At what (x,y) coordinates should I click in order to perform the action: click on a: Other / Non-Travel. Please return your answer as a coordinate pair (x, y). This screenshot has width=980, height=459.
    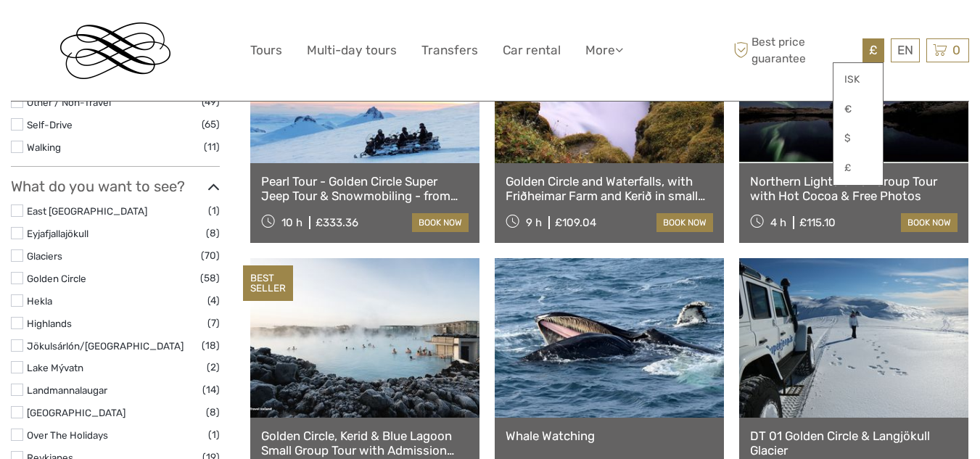
    Looking at the image, I should click on (69, 102).